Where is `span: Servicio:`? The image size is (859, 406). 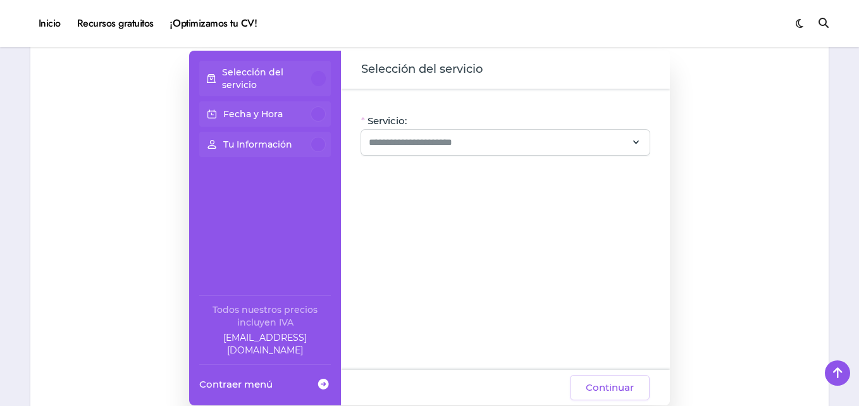 span: Servicio: is located at coordinates (387, 121).